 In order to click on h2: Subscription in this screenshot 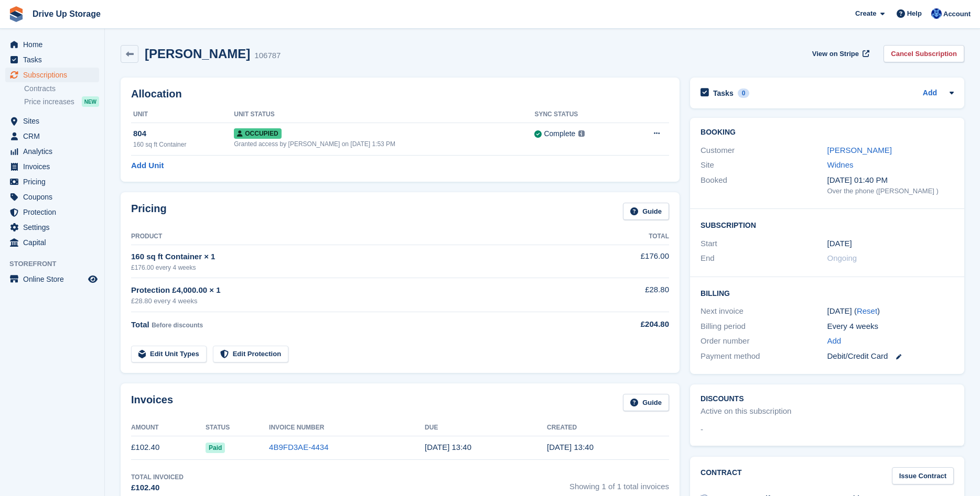, I will do `click(827, 225)`.